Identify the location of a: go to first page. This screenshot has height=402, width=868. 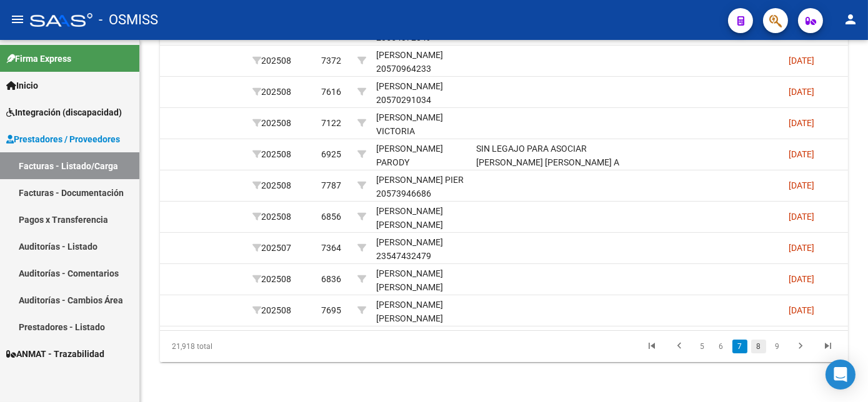
(652, 347).